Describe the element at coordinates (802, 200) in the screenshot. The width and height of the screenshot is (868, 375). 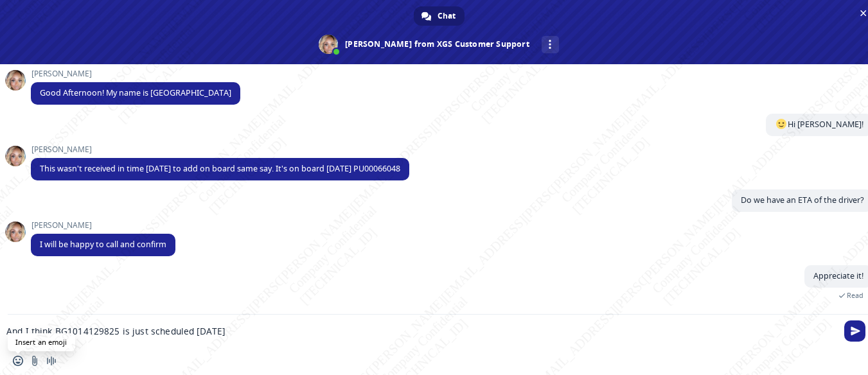
I see `span: Do we have an ETA of the driver?` at that location.